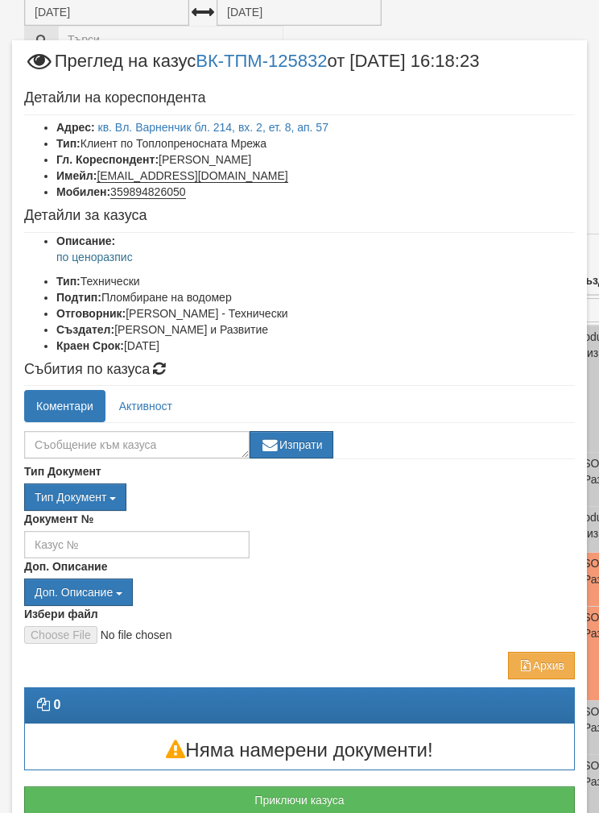  What do you see at coordinates (316, 297) in the screenshot?
I see `li: Пломбиране на водомер` at bounding box center [316, 297].